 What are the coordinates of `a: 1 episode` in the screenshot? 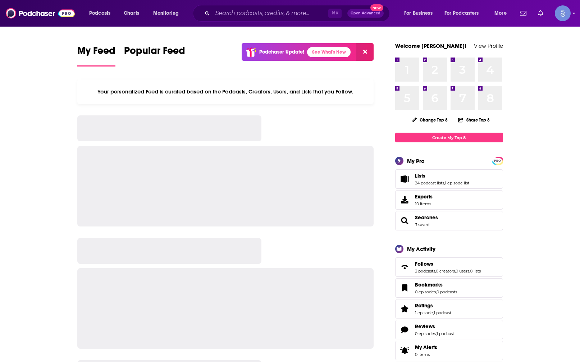 It's located at (424, 313).